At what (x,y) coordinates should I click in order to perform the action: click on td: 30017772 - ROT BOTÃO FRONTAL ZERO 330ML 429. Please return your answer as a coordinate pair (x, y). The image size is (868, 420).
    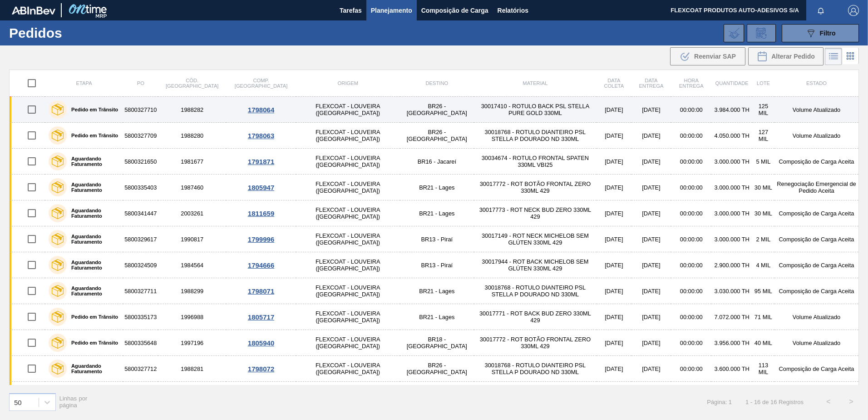
    Looking at the image, I should click on (536, 342).